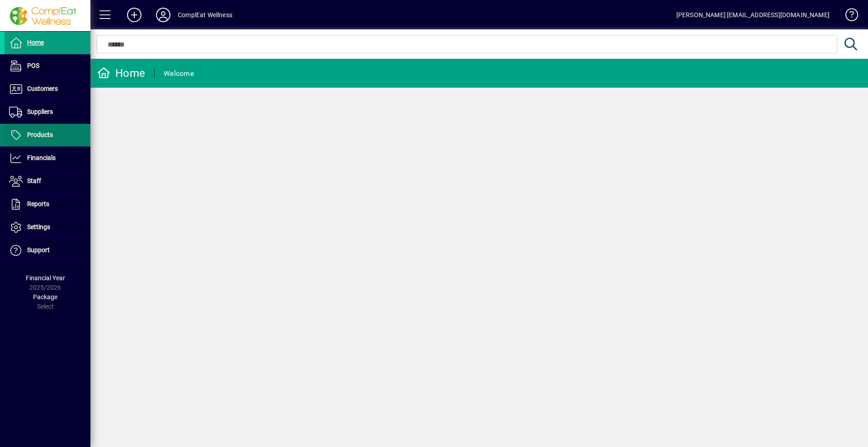 Image resolution: width=868 pixels, height=447 pixels. What do you see at coordinates (134, 15) in the screenshot?
I see `button: Add` at bounding box center [134, 15].